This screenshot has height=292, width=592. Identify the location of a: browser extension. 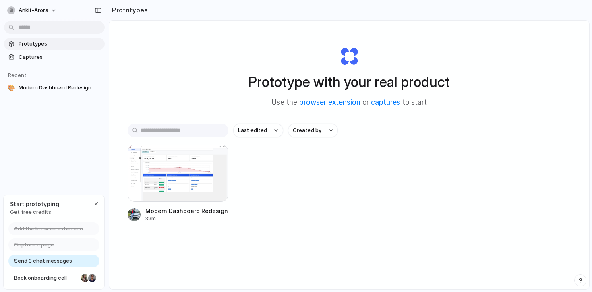
(330, 102).